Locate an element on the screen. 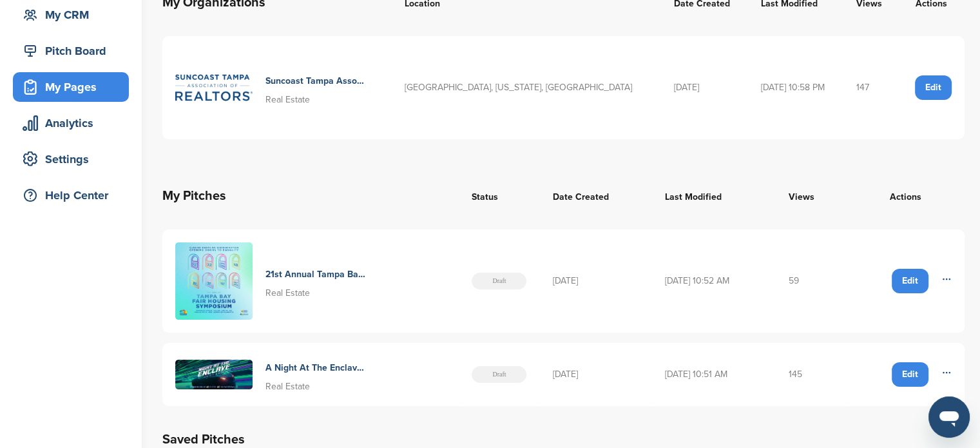 The image size is (980, 448). td: 145 is located at coordinates (811, 374).